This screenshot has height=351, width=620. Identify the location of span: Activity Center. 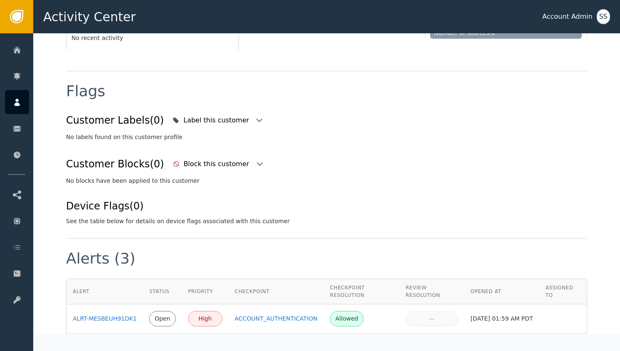
(89, 17).